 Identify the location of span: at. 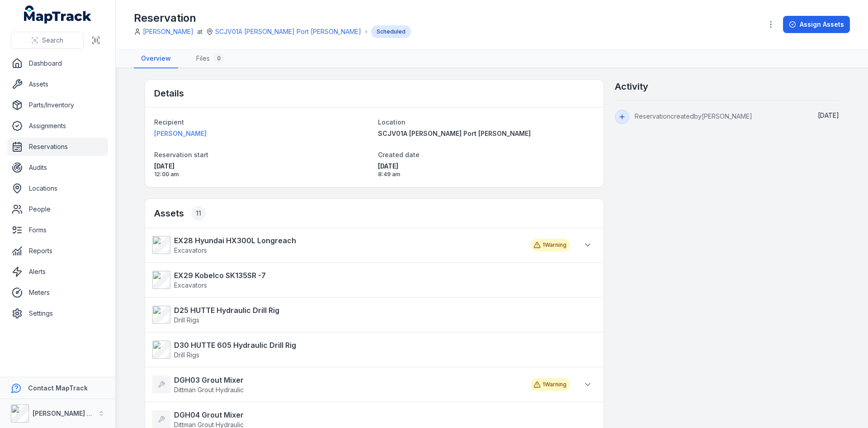
(200, 32).